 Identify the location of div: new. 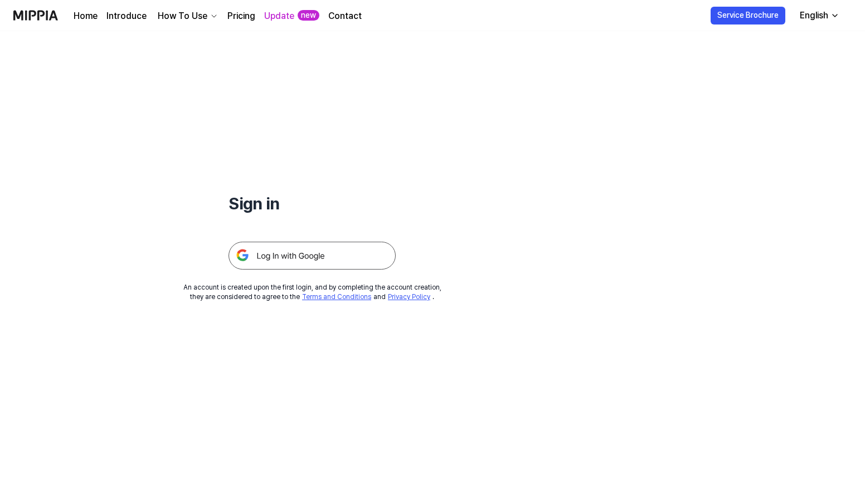
(308, 16).